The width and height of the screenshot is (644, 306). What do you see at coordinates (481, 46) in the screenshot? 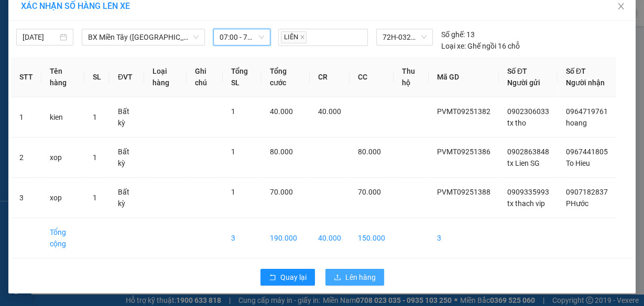
I see `div: Ghế ngồi 16 chỗ` at bounding box center [481, 46].